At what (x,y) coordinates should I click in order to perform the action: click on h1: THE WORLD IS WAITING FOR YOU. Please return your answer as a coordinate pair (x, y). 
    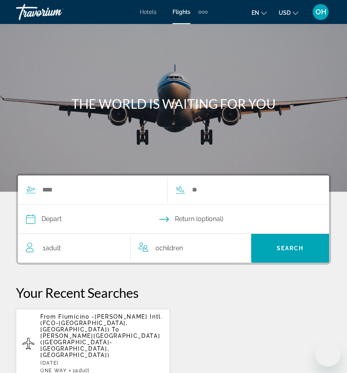
    Looking at the image, I should click on (174, 104).